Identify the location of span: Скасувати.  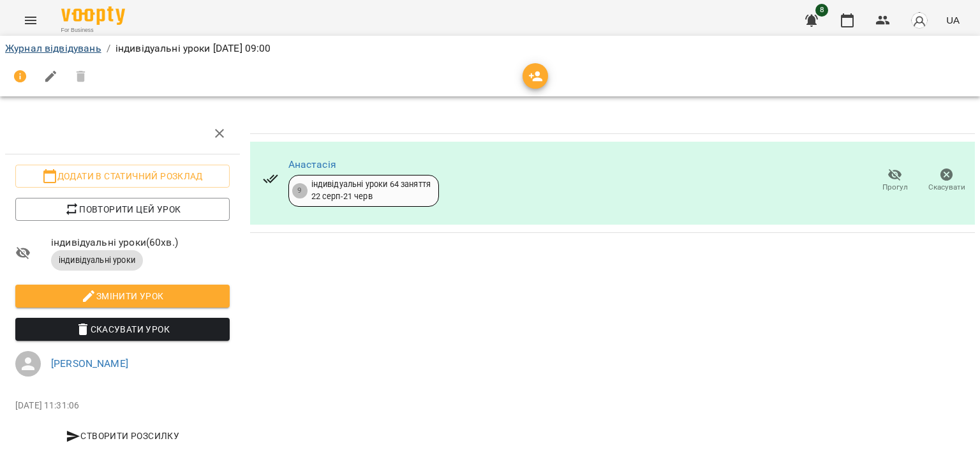
(947, 187).